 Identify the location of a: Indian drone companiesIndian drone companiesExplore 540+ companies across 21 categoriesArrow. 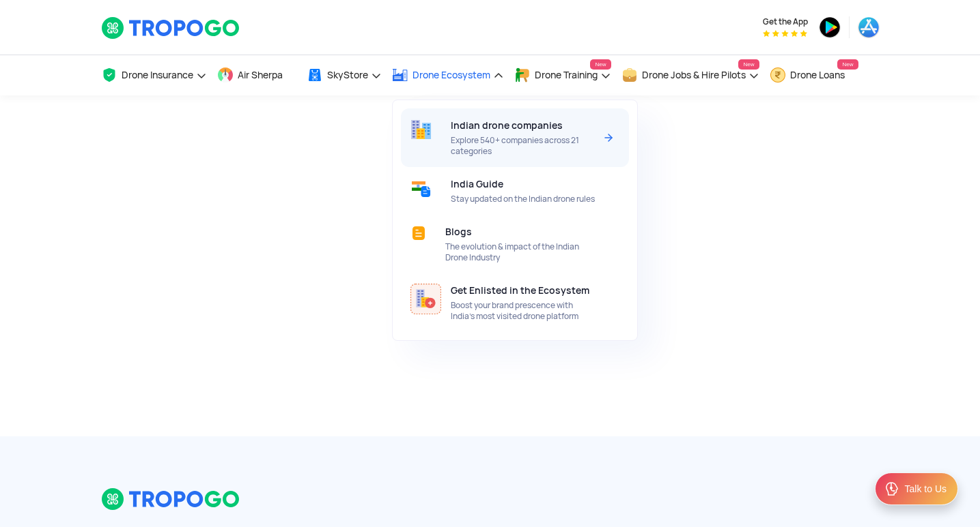
(515, 138).